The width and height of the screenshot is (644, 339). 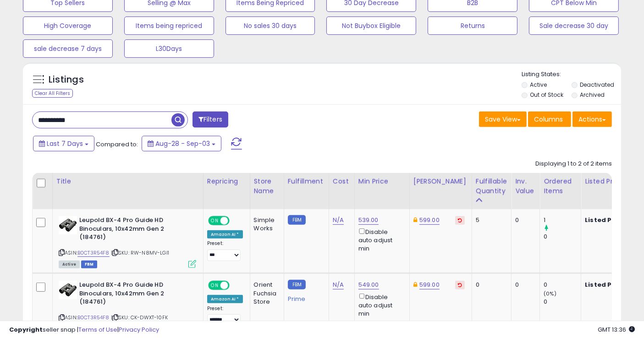 What do you see at coordinates (26, 329) in the screenshot?
I see `strong: Copyright` at bounding box center [26, 329].